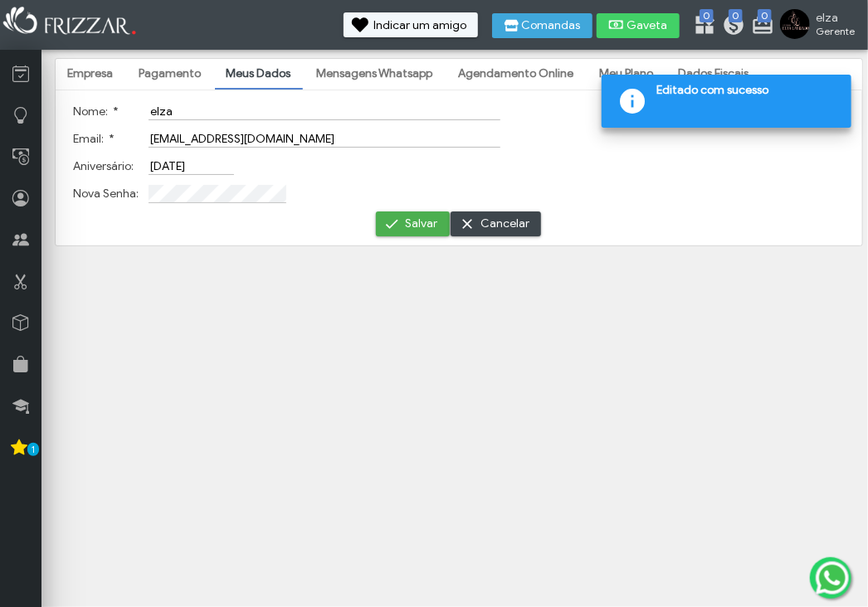 The width and height of the screenshot is (868, 607). What do you see at coordinates (259, 74) in the screenshot?
I see `a: Meus Dados` at bounding box center [259, 74].